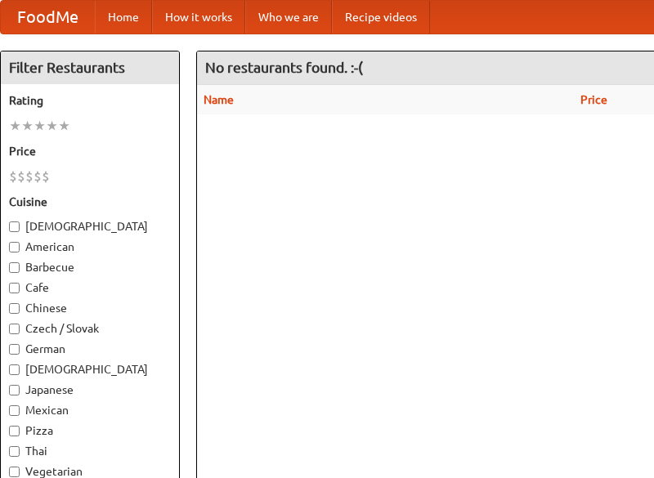 This screenshot has height=478, width=654. What do you see at coordinates (90, 101) in the screenshot?
I see `h5: Rating` at bounding box center [90, 101].